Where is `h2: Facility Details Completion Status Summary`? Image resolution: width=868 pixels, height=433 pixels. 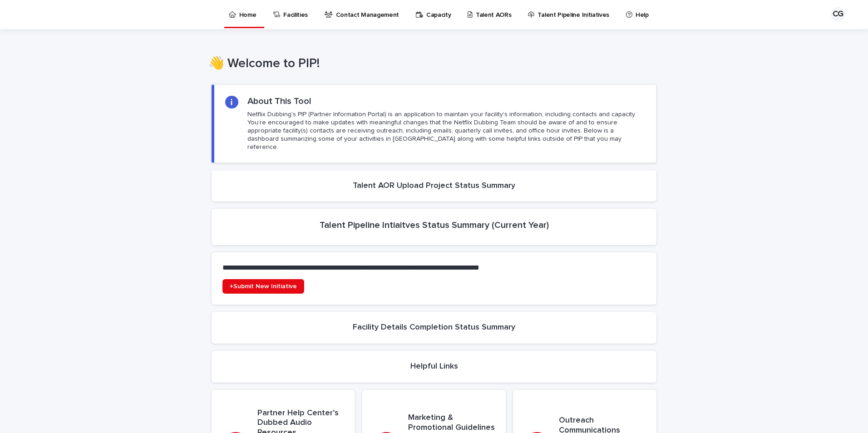
h2: Facility Details Completion Status Summary is located at coordinates (434, 328).